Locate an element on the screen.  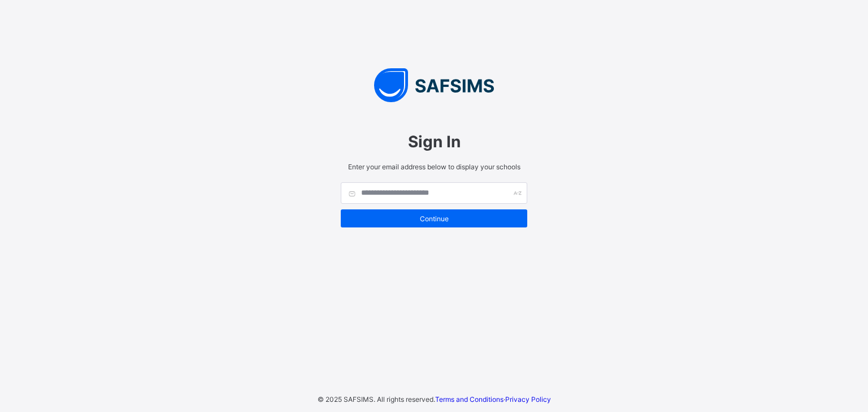
a: Terms and Conditions is located at coordinates (469, 400).